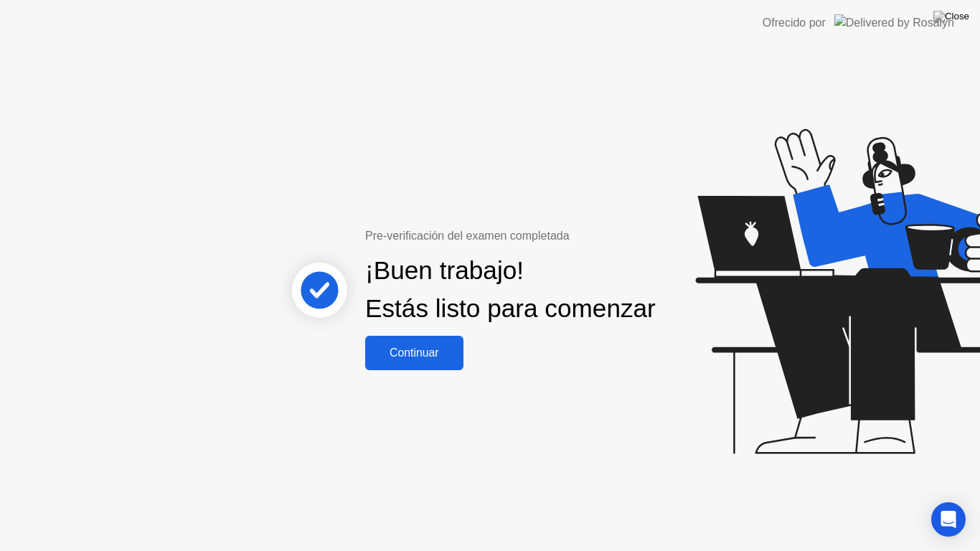 Image resolution: width=980 pixels, height=551 pixels. What do you see at coordinates (952, 16) in the screenshot?
I see `img: Close` at bounding box center [952, 16].